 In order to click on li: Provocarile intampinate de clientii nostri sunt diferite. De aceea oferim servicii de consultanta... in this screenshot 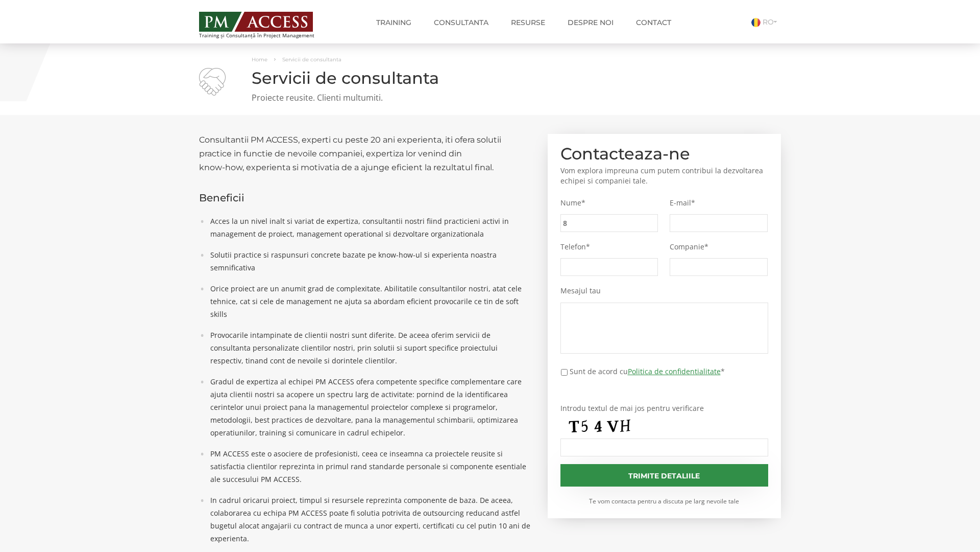, I will do `click(369, 347)`.